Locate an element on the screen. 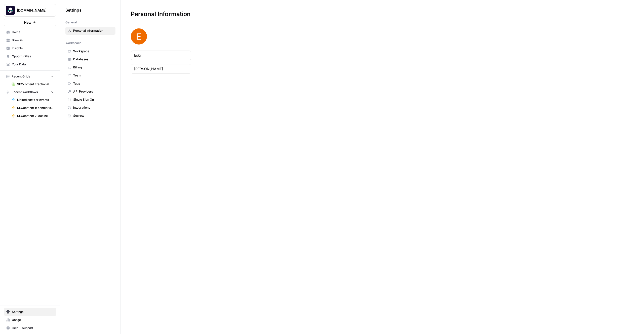 Image resolution: width=644 pixels, height=334 pixels. a: Secrets is located at coordinates (90, 116).